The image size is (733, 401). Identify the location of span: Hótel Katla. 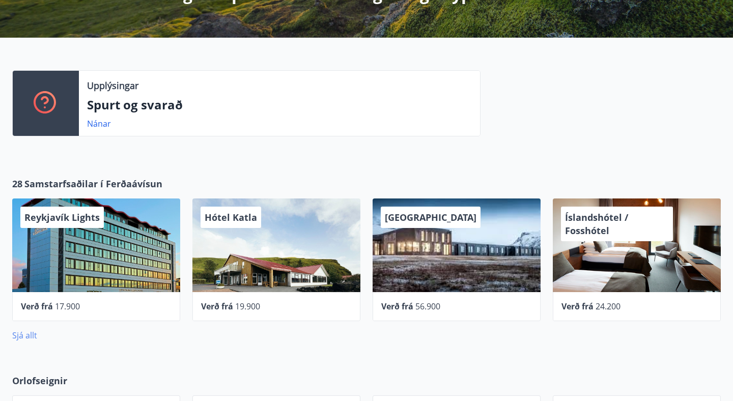
(231, 217).